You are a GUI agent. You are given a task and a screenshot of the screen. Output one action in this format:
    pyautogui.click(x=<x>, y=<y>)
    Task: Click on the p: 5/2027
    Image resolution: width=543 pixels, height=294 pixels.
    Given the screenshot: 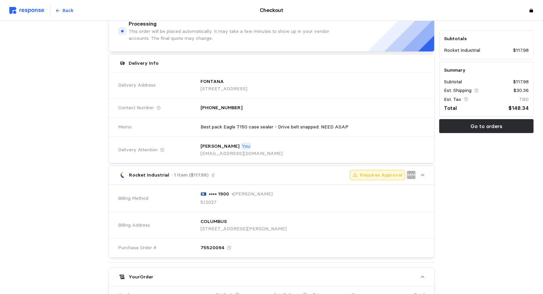 What is the action you would take?
    pyautogui.click(x=208, y=203)
    